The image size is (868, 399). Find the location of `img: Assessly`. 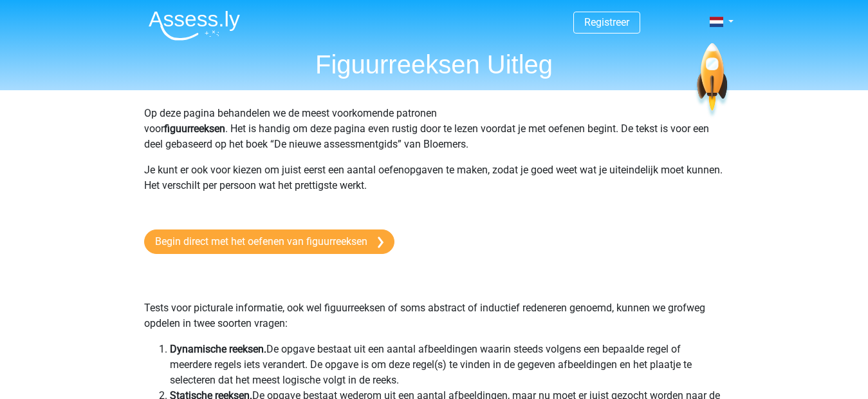

img: Assessly is located at coordinates (194, 25).